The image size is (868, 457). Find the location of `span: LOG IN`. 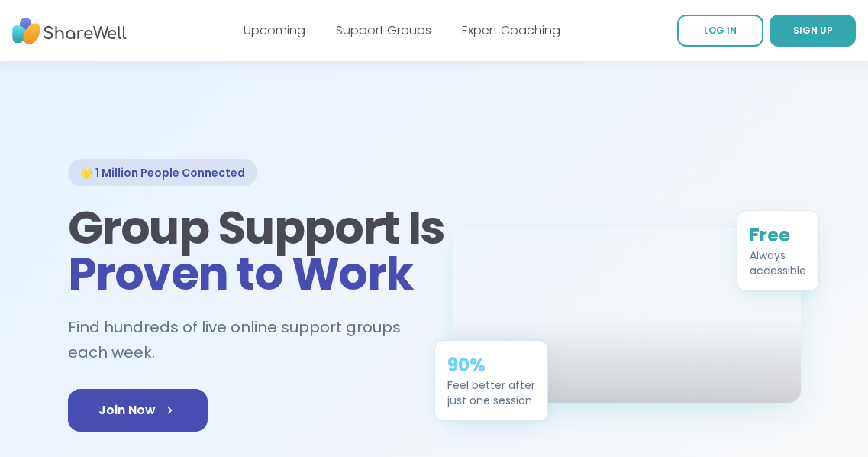

span: LOG IN is located at coordinates (720, 30).